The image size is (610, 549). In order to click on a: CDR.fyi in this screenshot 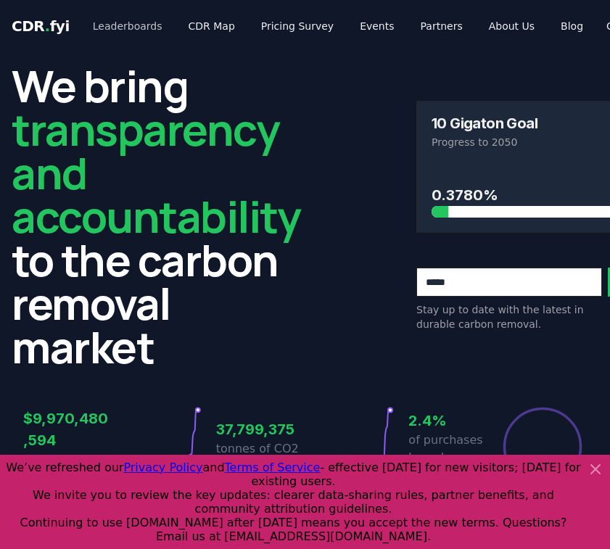, I will do `click(41, 26)`.